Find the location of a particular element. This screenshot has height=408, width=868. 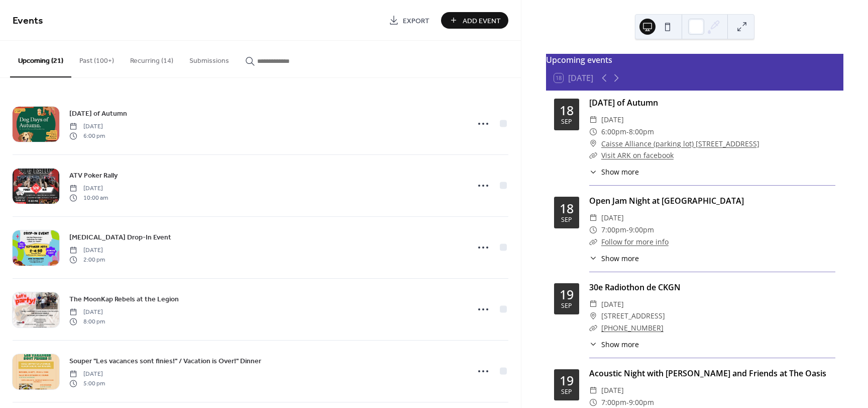

span: 8:00 pm is located at coordinates (87, 321).